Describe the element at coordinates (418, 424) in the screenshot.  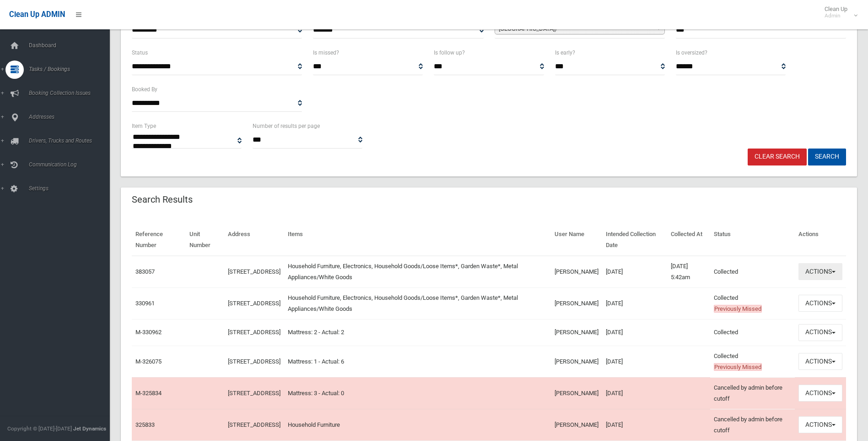
I see `td: Household Furniture` at that location.